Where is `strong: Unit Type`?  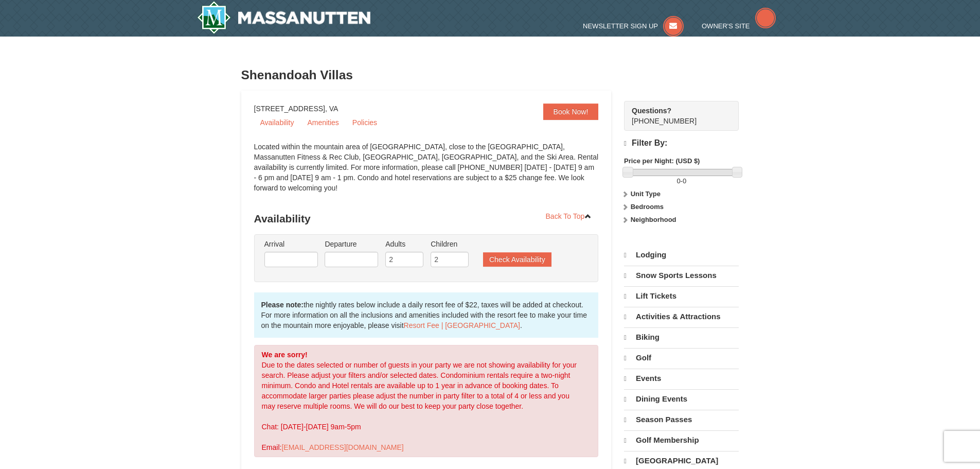
strong: Unit Type is located at coordinates (646, 194).